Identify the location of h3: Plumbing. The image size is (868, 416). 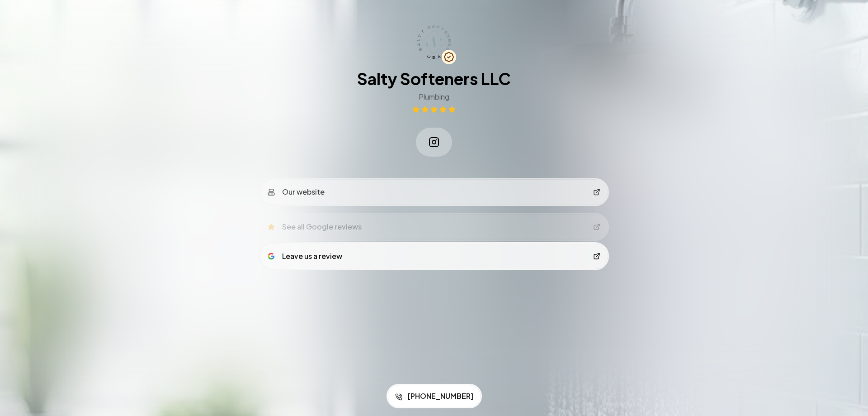
(434, 97).